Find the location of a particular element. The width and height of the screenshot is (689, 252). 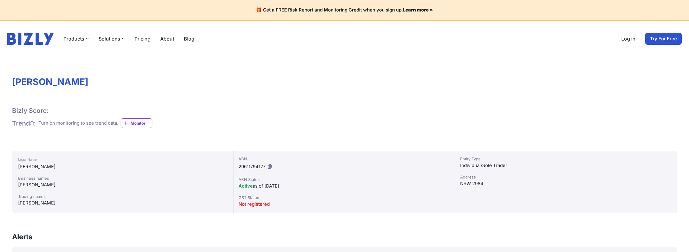

div: Business names is located at coordinates (123, 178).